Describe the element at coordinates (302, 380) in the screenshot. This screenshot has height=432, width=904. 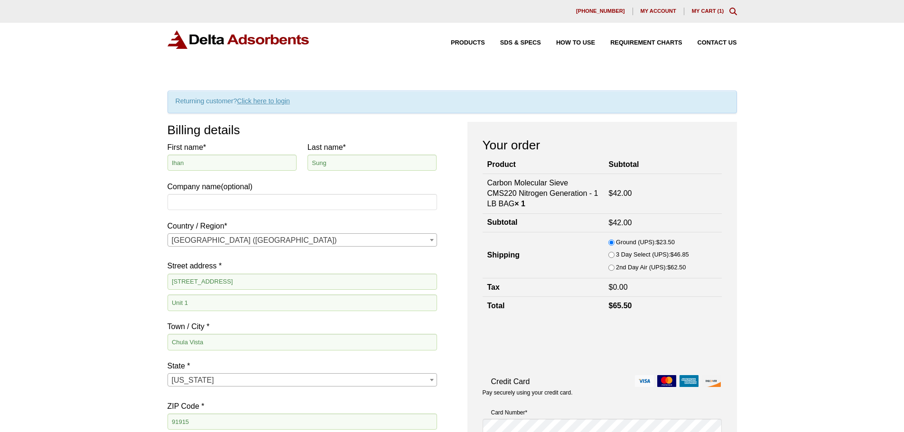
I see `span: State` at that location.